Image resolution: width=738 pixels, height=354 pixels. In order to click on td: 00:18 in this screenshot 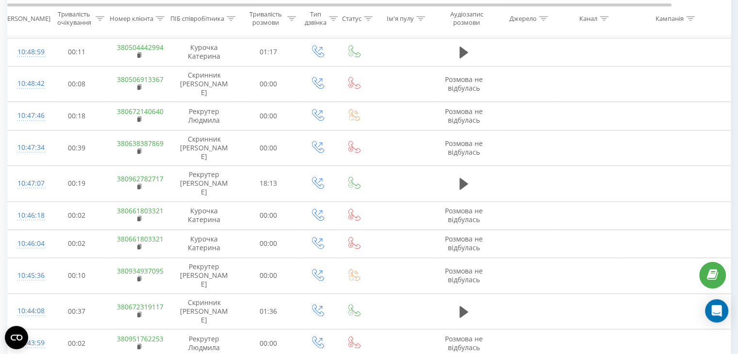, I will do `click(77, 116)`.